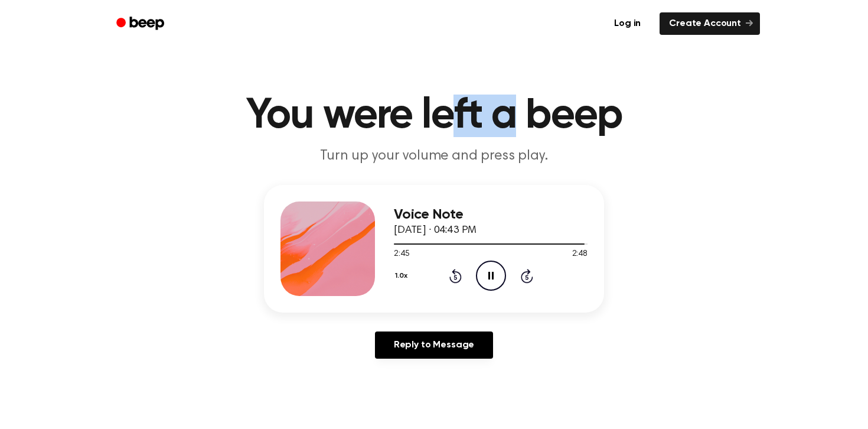 This screenshot has width=868, height=429. I want to click on a: Log in, so click(627, 24).